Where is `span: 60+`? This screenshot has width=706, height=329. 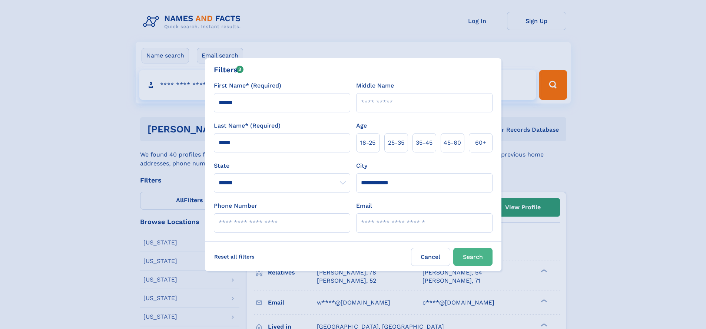 span: 60+ is located at coordinates (481, 143).